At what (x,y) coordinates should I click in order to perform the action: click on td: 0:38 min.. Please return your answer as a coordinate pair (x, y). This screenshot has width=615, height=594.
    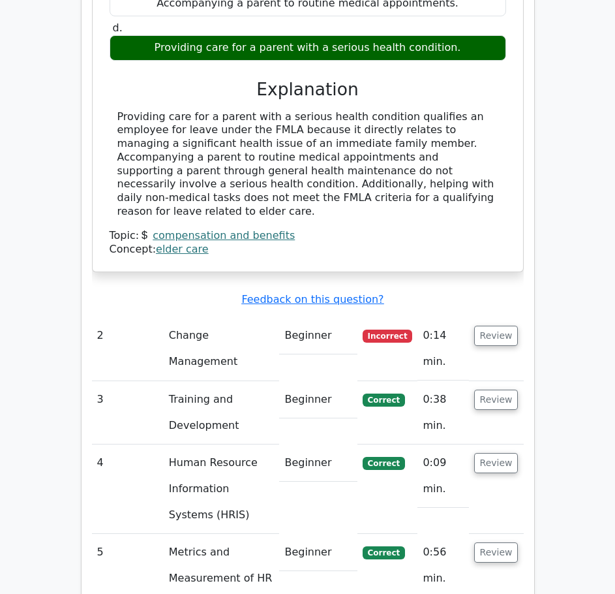
    Looking at the image, I should click on (443, 412).